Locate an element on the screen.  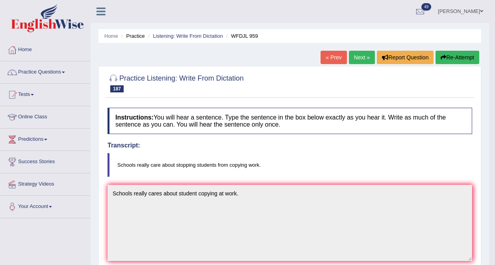
a: Next » is located at coordinates (362, 57).